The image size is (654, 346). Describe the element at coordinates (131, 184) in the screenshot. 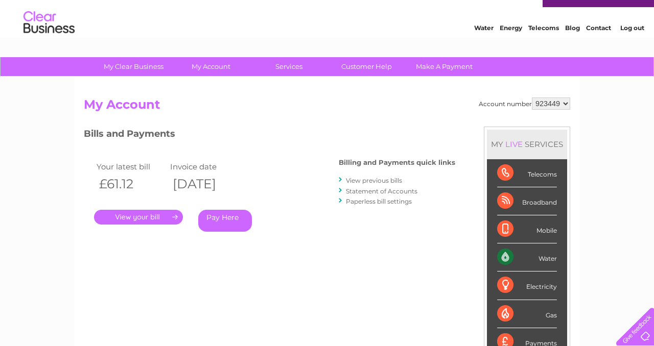

I see `th: £61.12` at that location.